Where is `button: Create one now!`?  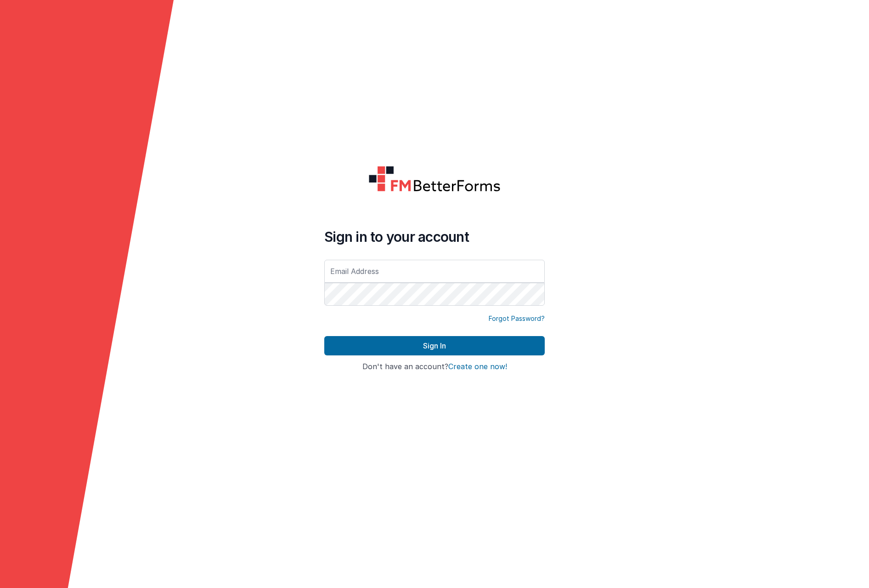
button: Create one now! is located at coordinates (478, 366).